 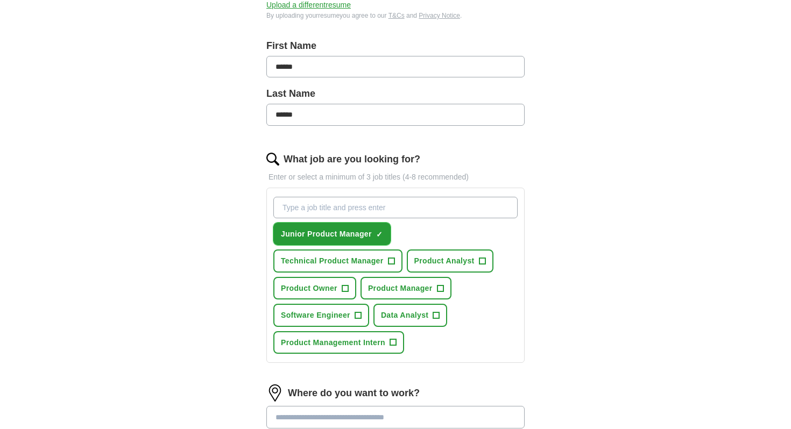 I want to click on a: Privacy Notice, so click(x=439, y=16).